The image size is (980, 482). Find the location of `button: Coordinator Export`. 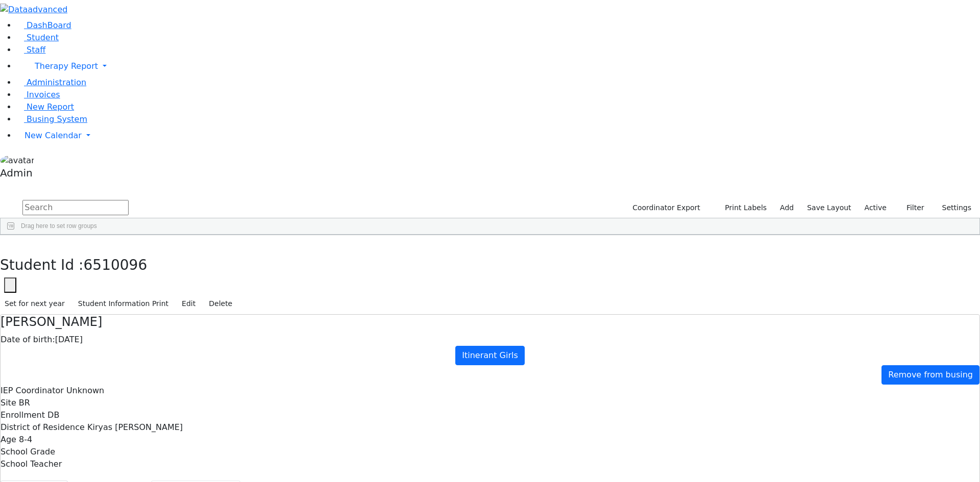

button: Coordinator Export is located at coordinates (665, 208).